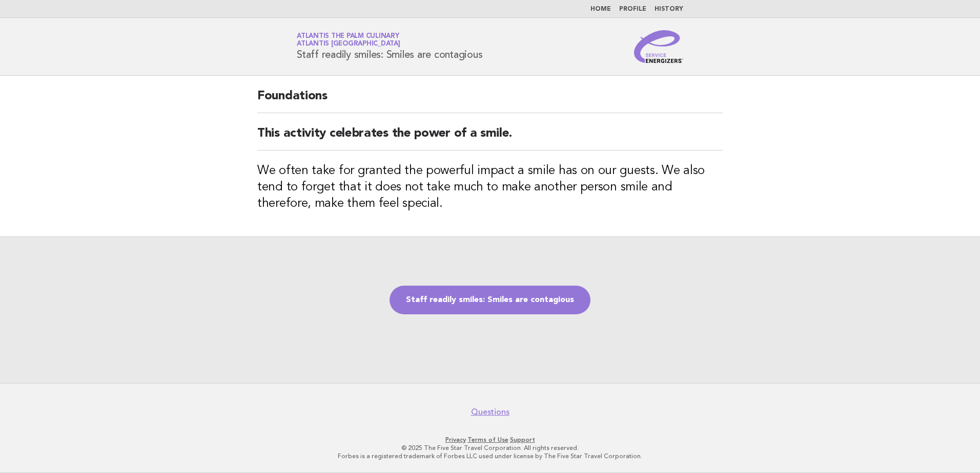 This screenshot has height=473, width=980. What do you see at coordinates (490, 456) in the screenshot?
I see `p: Forbes is a registered trademark of Forbes LLC used under license by The Five Star Travel Corpora...` at bounding box center [490, 456].